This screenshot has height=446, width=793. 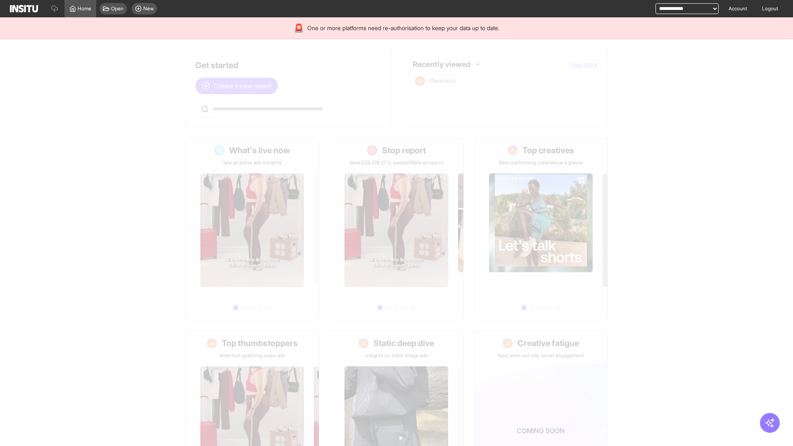 I want to click on span: Open, so click(x=117, y=9).